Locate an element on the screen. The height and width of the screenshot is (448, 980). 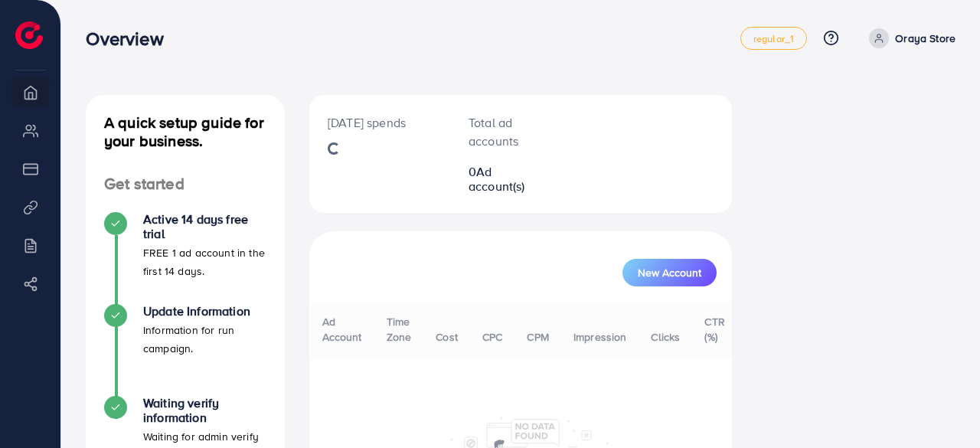
img: logo is located at coordinates (29, 35).